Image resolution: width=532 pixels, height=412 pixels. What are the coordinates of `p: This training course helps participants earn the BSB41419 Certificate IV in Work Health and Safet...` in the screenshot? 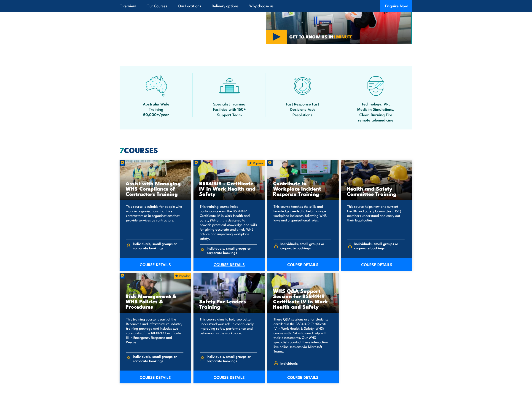 It's located at (228, 222).